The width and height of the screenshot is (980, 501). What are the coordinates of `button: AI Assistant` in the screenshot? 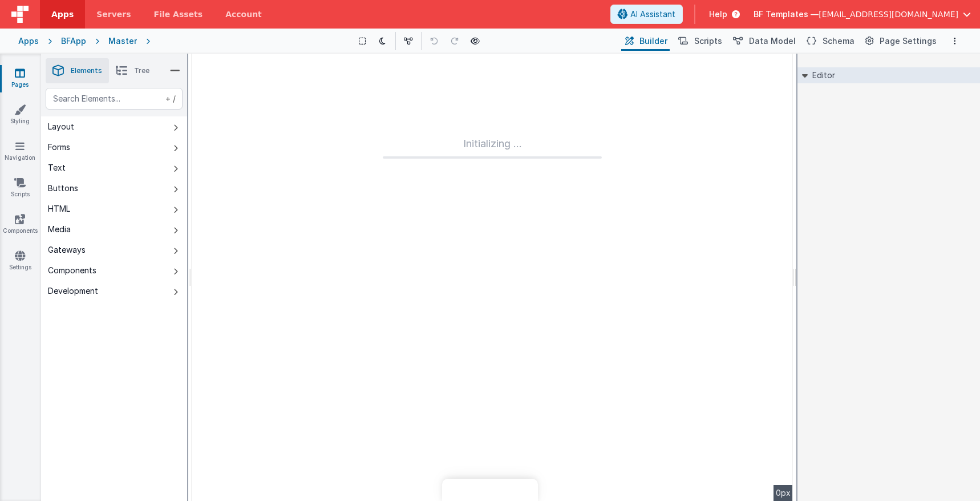 It's located at (646, 14).